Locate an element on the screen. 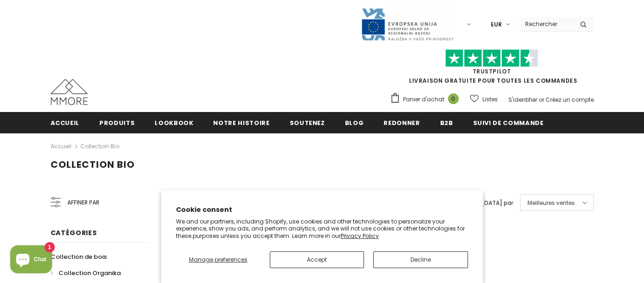 This screenshot has height=283, width=644. a: Suivi de commande is located at coordinates (509, 122).